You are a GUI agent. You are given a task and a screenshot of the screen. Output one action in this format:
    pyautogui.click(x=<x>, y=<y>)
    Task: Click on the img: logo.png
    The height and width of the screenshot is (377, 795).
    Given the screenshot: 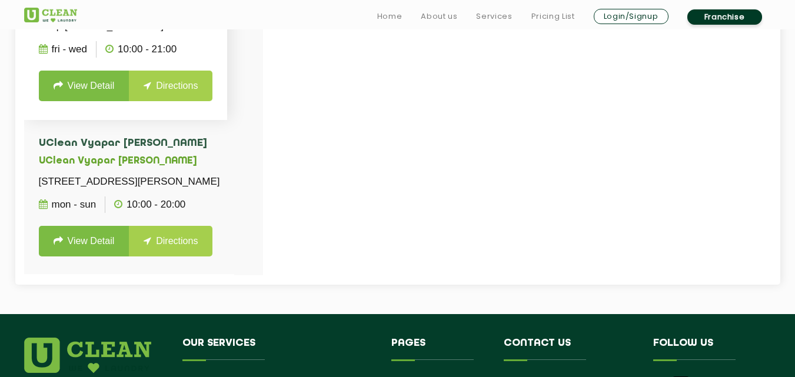 What is the action you would take?
    pyautogui.click(x=88, y=356)
    